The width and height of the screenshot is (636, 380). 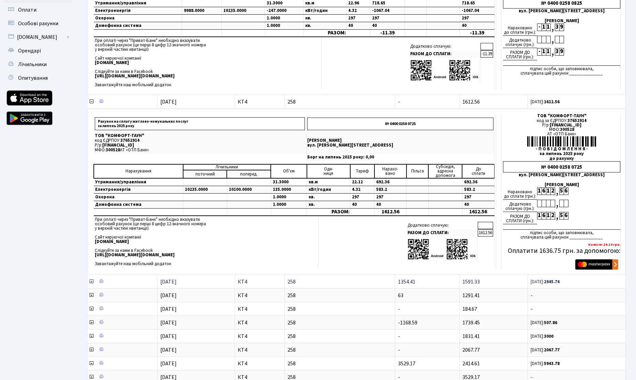 What do you see at coordinates (33, 78) in the screenshot?
I see `span: Опитування` at bounding box center [33, 78].